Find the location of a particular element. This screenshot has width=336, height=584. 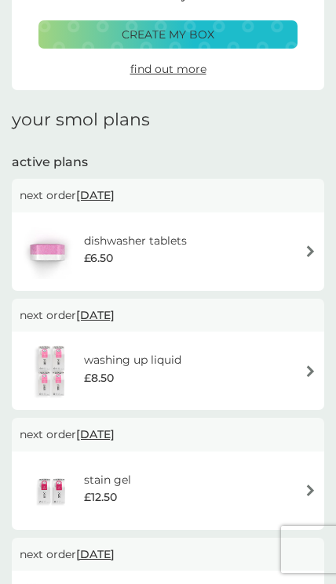

h6: dishwasher tablets is located at coordinates (135, 241).